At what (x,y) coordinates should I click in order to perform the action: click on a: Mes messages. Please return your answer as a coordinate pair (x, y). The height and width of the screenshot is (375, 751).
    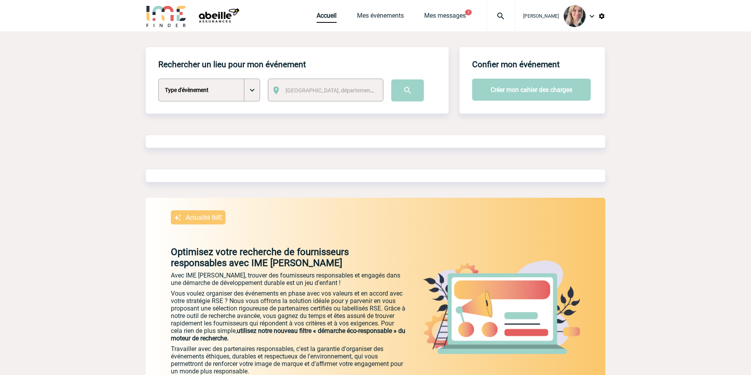
    Looking at the image, I should click on (445, 17).